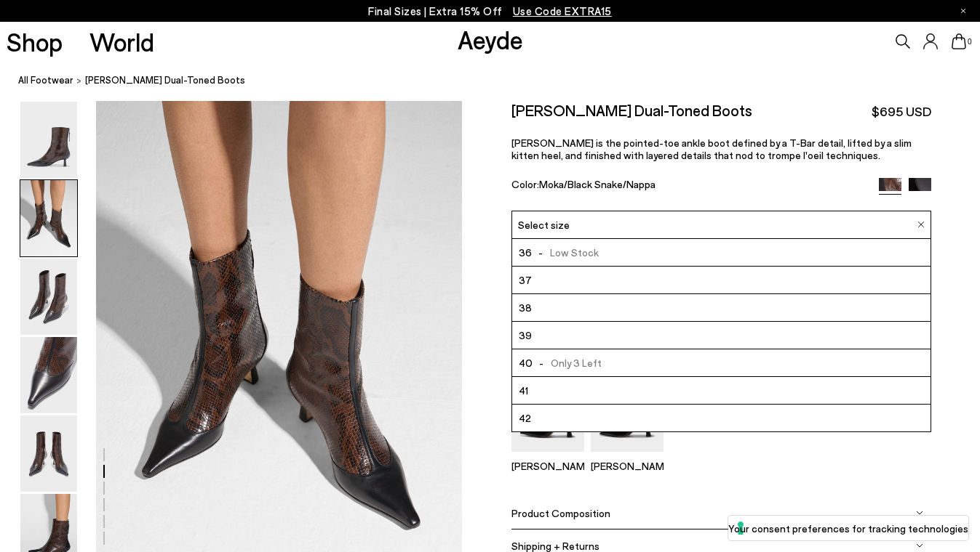 The width and height of the screenshot is (980, 552). What do you see at coordinates (565, 252) in the screenshot?
I see `span: Low Stock` at bounding box center [565, 252].